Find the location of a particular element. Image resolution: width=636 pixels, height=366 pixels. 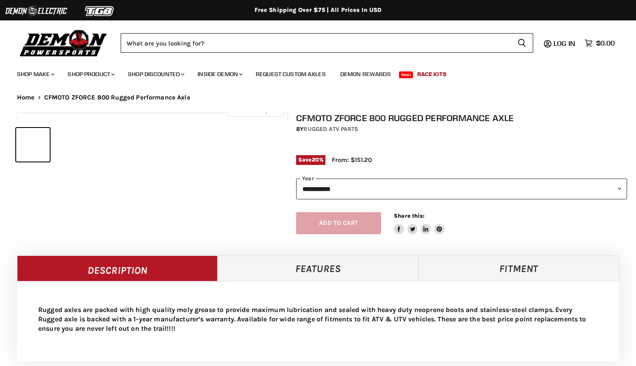

a: Race Kits is located at coordinates (431, 74).